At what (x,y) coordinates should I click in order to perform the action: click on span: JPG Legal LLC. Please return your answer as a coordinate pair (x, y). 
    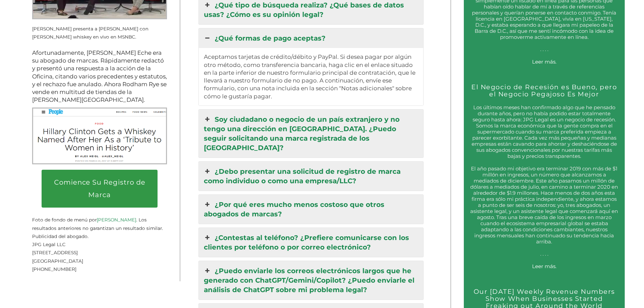
    Looking at the image, I should click on (49, 244).